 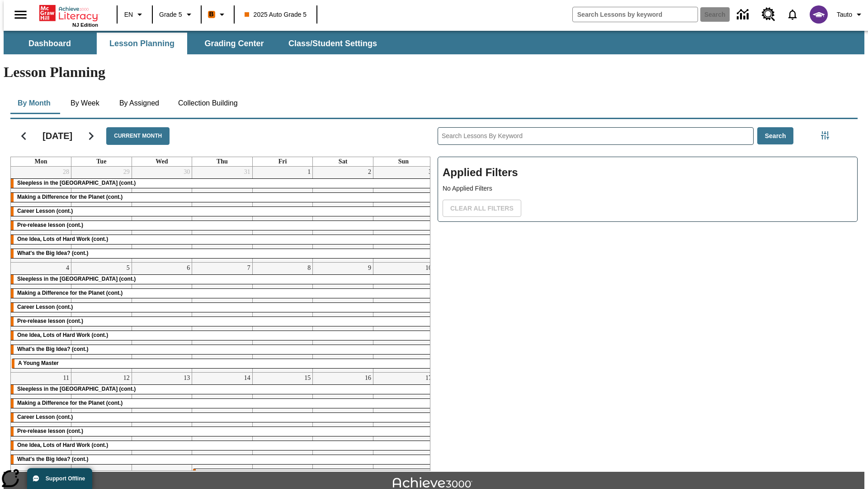 I want to click on a: August 10, 2025, so click(x=429, y=268).